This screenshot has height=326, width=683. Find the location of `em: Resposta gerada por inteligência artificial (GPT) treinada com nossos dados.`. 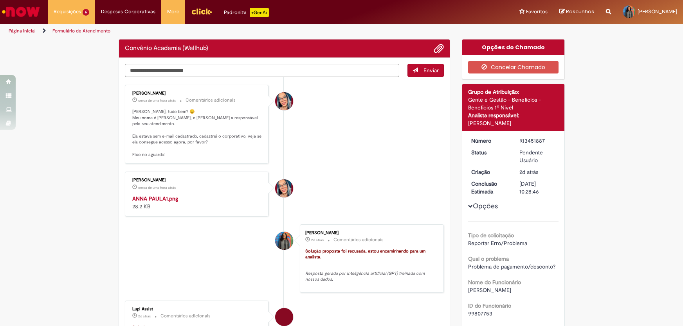

em: Resposta gerada por inteligência artificial (GPT) treinada com nossos dados. is located at coordinates (365, 277).